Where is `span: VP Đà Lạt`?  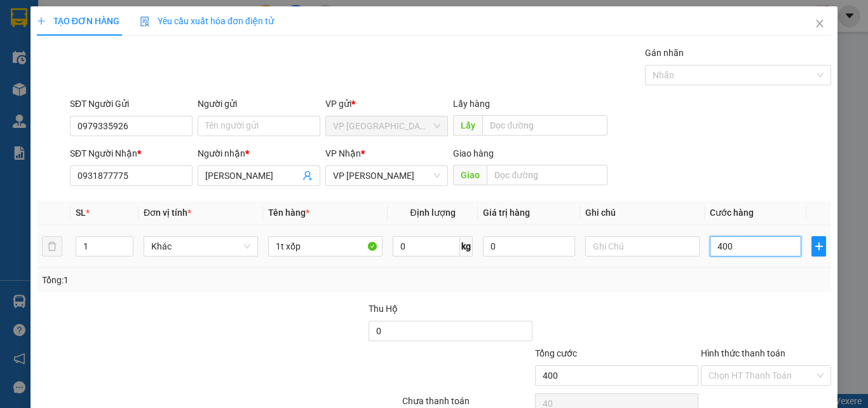 span: VP Đà Lạt is located at coordinates (386, 126).